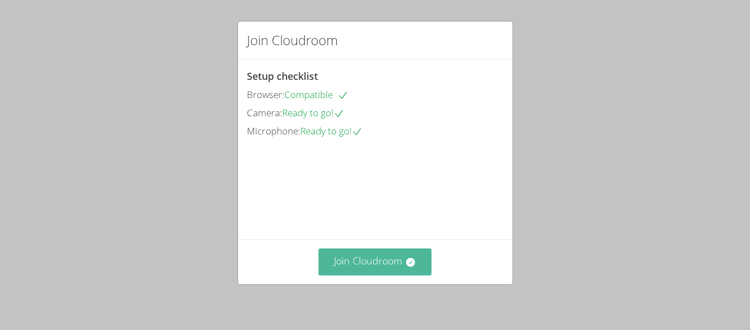 This screenshot has width=750, height=330. What do you see at coordinates (273, 131) in the screenshot?
I see `span: Microphone:` at bounding box center [273, 131].